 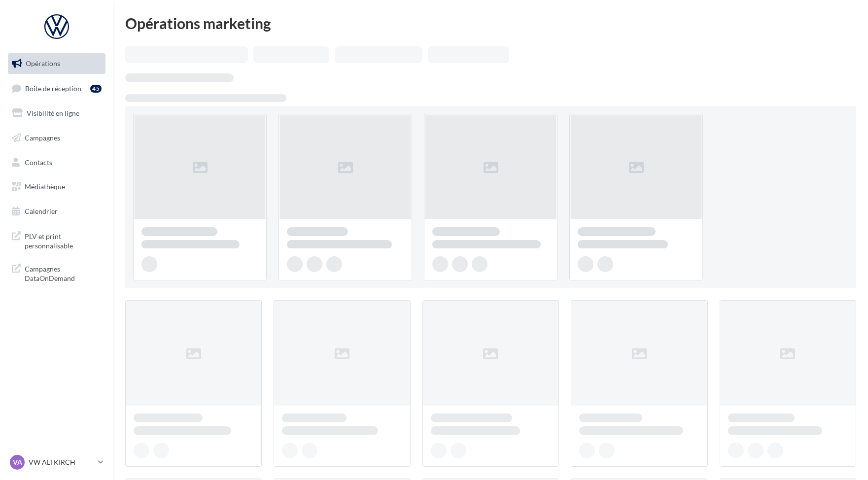 I want to click on a: Calendrier, so click(x=57, y=212).